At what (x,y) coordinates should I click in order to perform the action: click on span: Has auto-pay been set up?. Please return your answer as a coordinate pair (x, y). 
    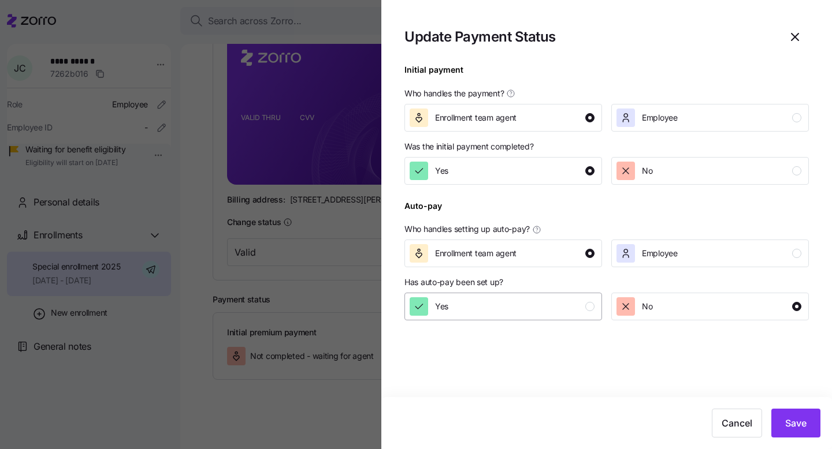
    Looking at the image, I should click on (454, 283).